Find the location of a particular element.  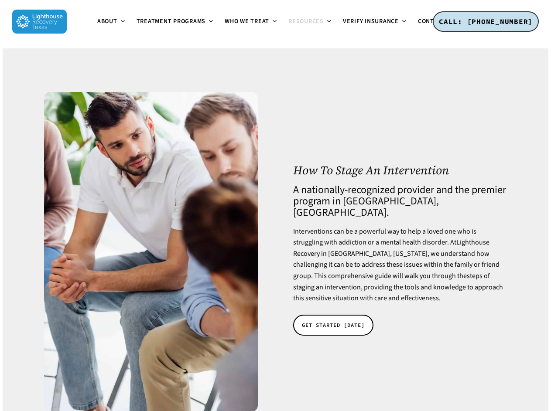

a: steps of staging an intervention is located at coordinates (391, 282).